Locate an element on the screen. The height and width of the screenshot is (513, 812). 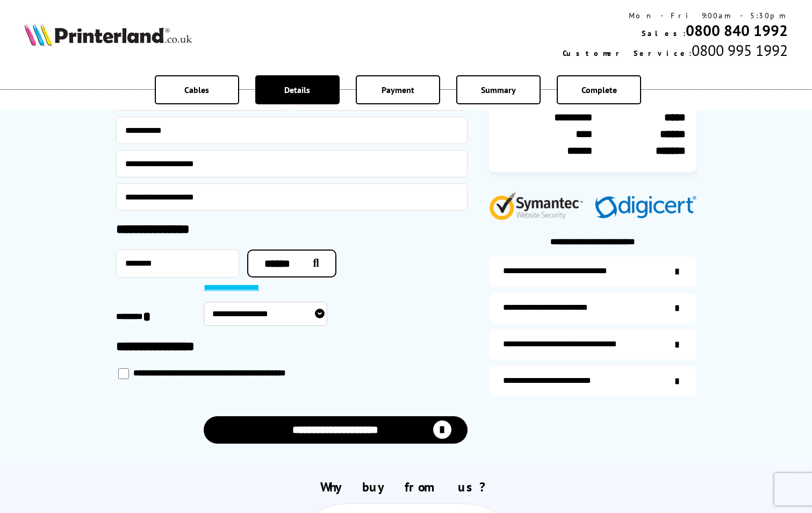
span: Cables is located at coordinates (197, 90).